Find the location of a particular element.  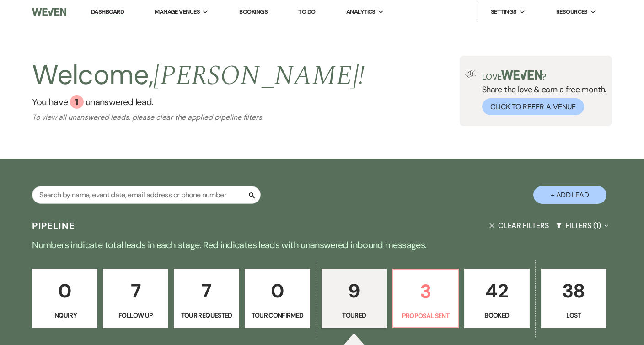

img: weven-logo-green.svg is located at coordinates (521, 75).